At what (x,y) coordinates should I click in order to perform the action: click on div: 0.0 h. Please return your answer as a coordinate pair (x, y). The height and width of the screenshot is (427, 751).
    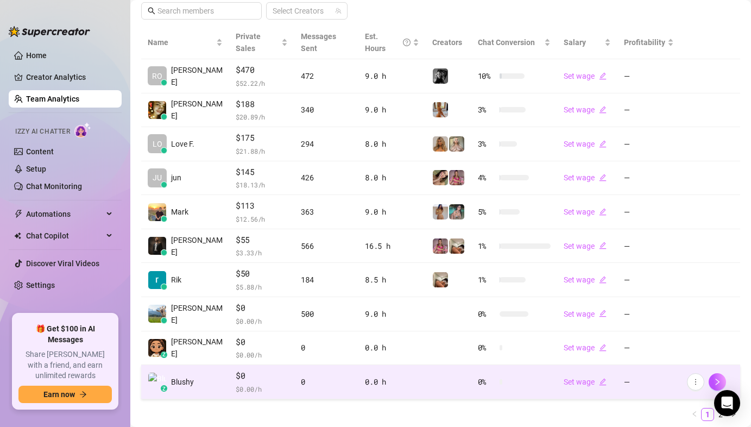
    Looking at the image, I should click on (392, 382).